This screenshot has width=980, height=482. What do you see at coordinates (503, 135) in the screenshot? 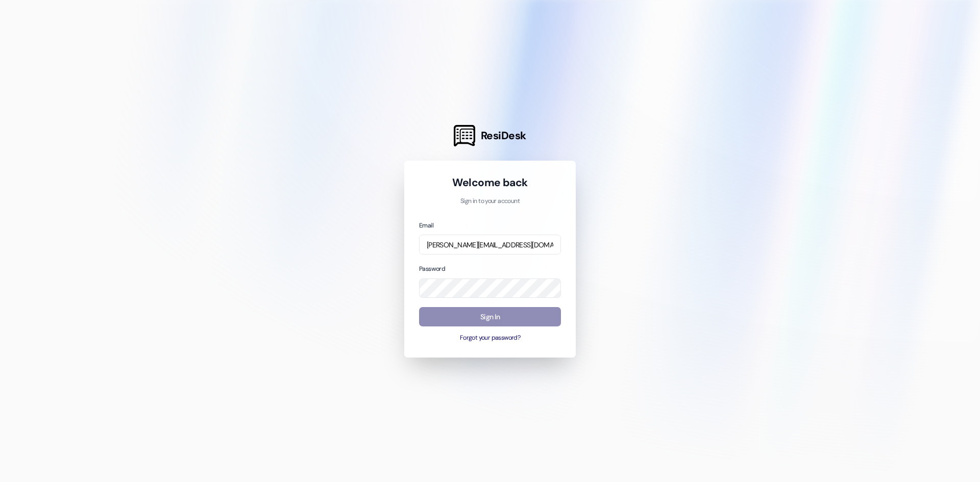
I see `span: ResiDesk` at bounding box center [503, 135].